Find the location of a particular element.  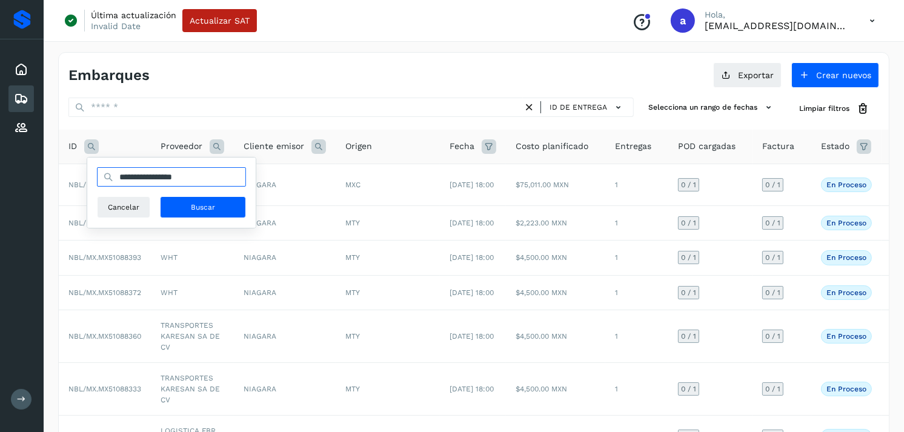

button: Actualizar SAT is located at coordinates (219, 21).